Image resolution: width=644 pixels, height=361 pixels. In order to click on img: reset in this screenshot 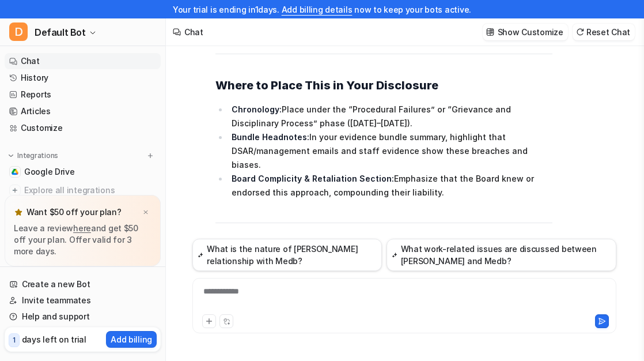, I will do `click(580, 32)`.